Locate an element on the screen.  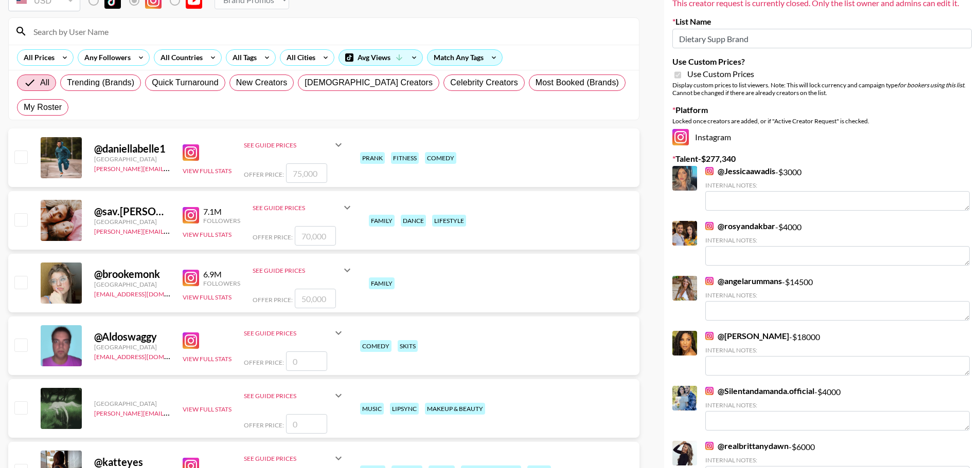
div: lipsync is located at coordinates (404, 408).